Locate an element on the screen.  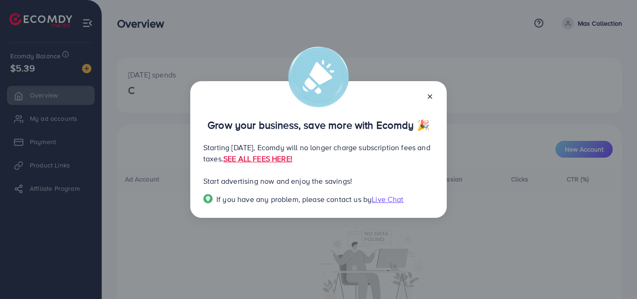
p: Grow your business, save more with Ecomdy 🎉 is located at coordinates (319, 125).